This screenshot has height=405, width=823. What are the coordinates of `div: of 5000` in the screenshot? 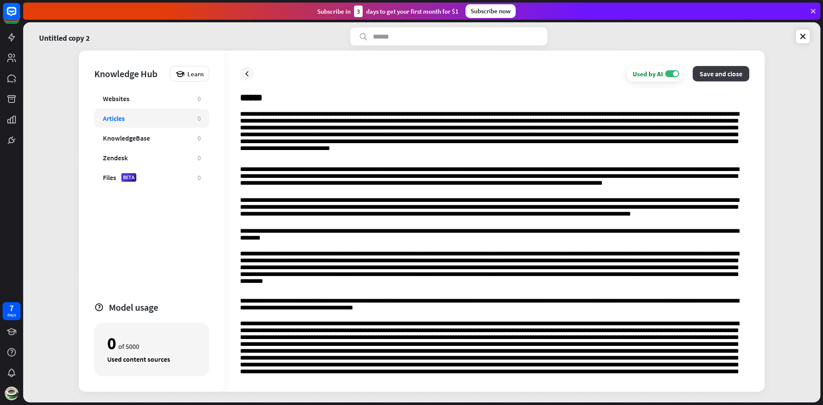 It's located at (152, 343).